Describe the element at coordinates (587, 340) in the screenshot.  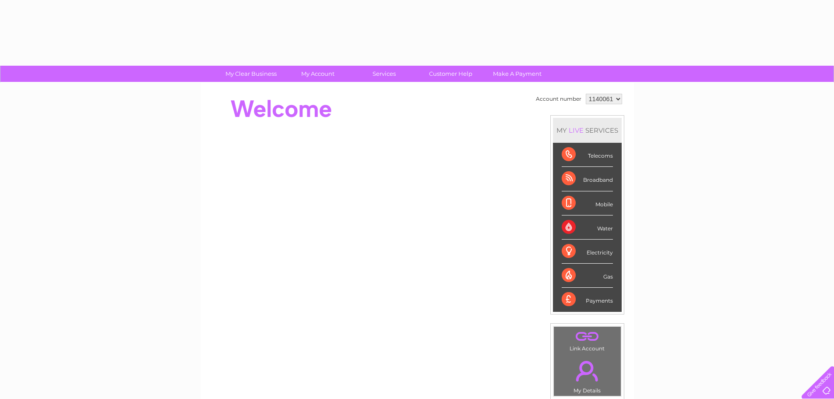
I see `td: Link Account` at that location.